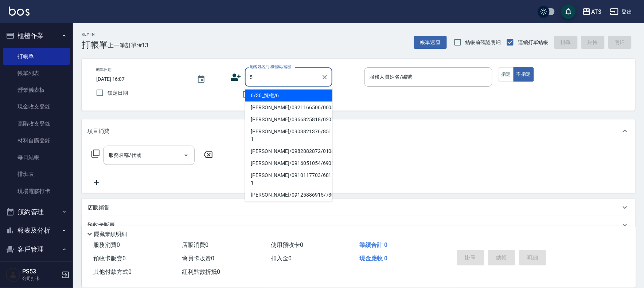 This screenshot has width=644, height=288. Describe the element at coordinates (289, 95) in the screenshot. I see `li: 6/30_辣椒/6` at that location.